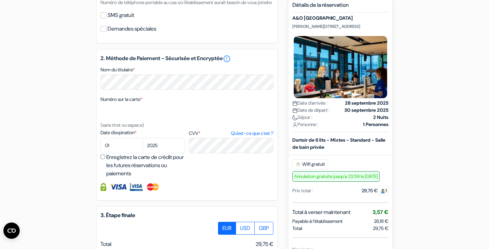 This screenshot has height=249, width=489. What do you see at coordinates (341, 7) in the screenshot?
I see `h5: Détails de la réservation` at bounding box center [341, 7].